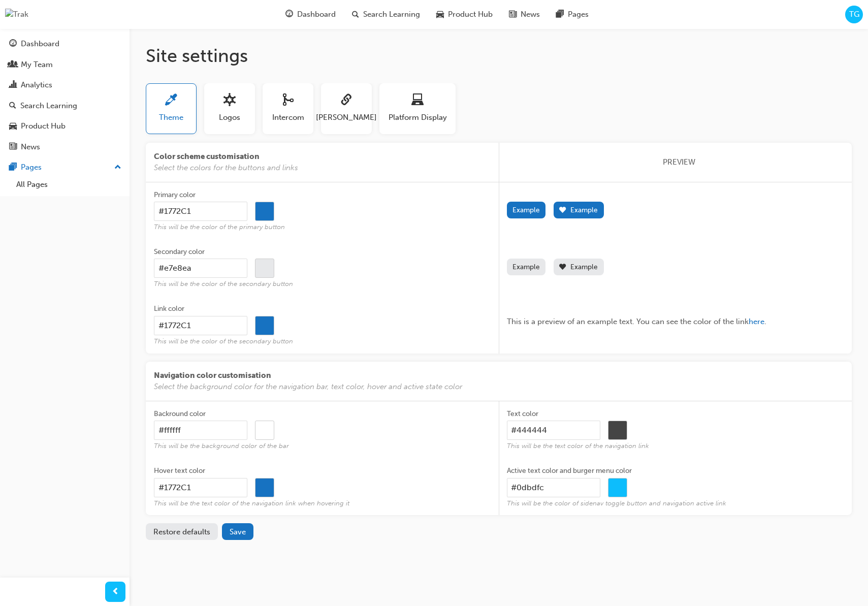  What do you see at coordinates (288, 117) in the screenshot?
I see `span: Intercom` at bounding box center [288, 117].